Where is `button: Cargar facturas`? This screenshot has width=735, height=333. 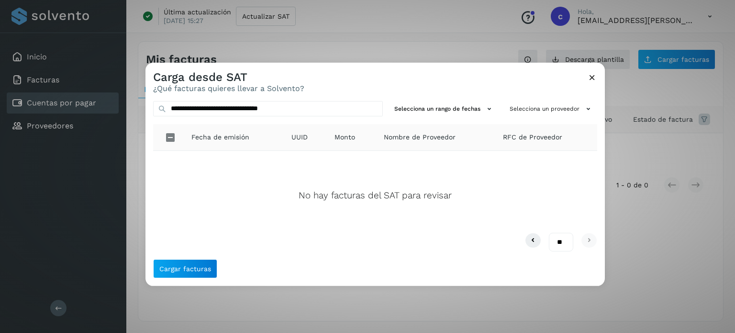 button: Cargar facturas is located at coordinates (185, 268).